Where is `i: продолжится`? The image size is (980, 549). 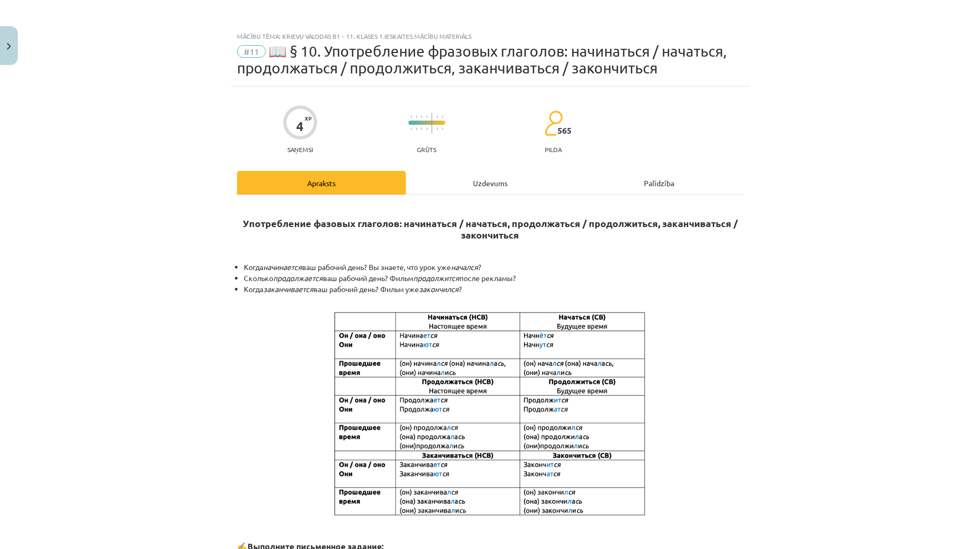 i: продолжится is located at coordinates (436, 278).